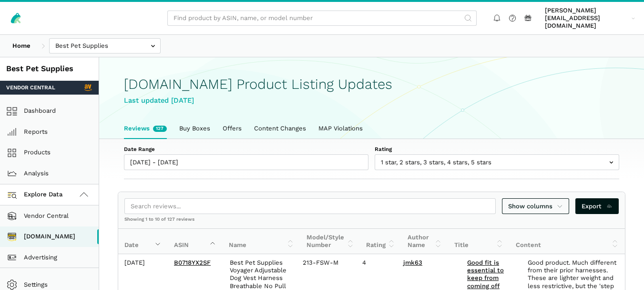  What do you see at coordinates (330, 241) in the screenshot?
I see `th: Model/Style Number: activate to sort column ascending` at bounding box center [330, 241].